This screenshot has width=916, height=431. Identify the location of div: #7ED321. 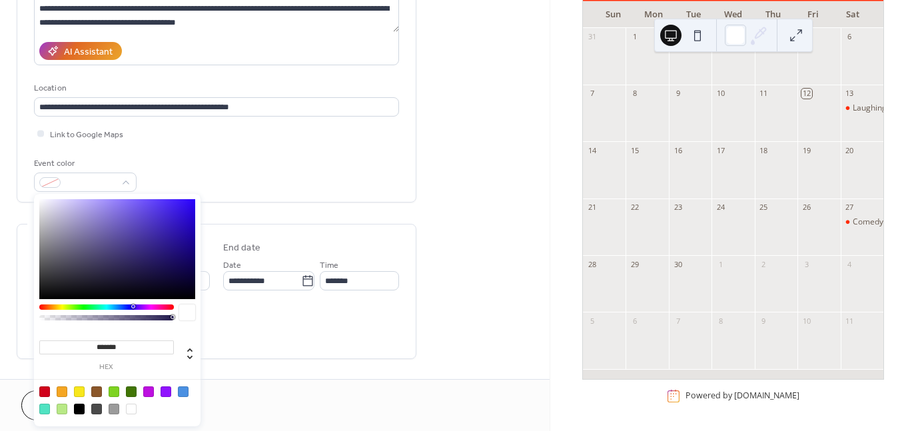
(114, 392).